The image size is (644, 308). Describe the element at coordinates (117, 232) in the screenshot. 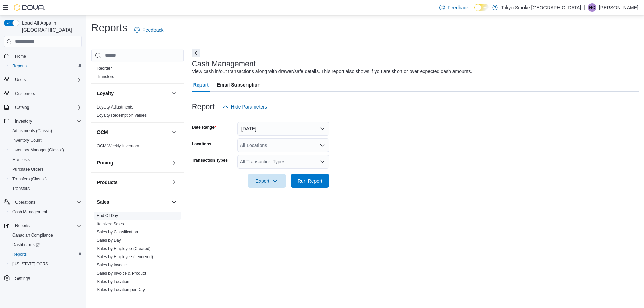

I see `a: Sales by Classification` at that location.